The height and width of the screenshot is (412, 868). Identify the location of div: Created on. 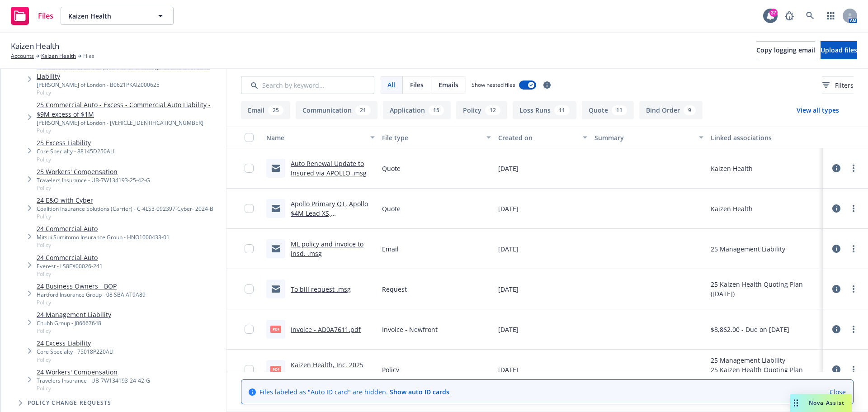
(538, 138).